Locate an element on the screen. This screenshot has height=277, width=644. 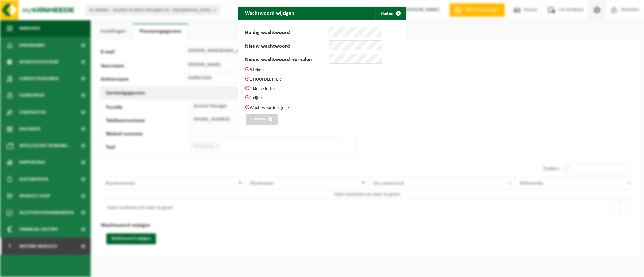
p: 1 kleine letter is located at coordinates (322, 89).